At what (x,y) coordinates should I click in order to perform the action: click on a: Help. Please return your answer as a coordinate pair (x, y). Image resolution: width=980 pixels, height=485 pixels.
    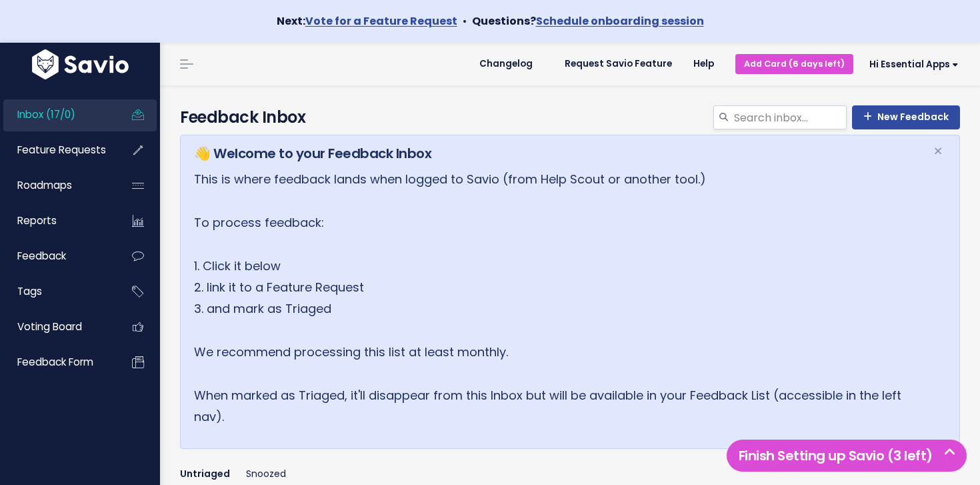
    Looking at the image, I should click on (704, 64).